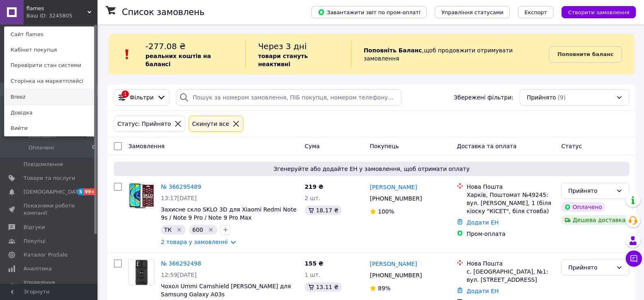 The image size is (644, 300). I want to click on span: Оплачені, so click(41, 148).